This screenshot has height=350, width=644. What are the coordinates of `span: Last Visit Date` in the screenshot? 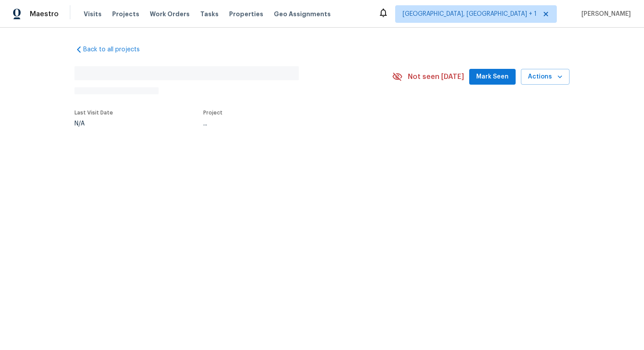 It's located at (94, 113).